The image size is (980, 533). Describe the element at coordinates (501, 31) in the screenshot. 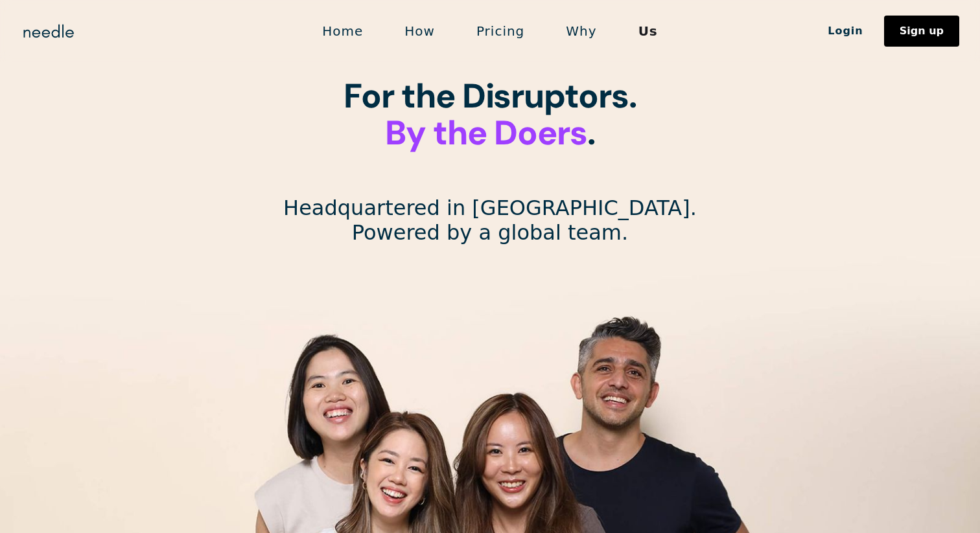

I see `a: Pricing` at that location.